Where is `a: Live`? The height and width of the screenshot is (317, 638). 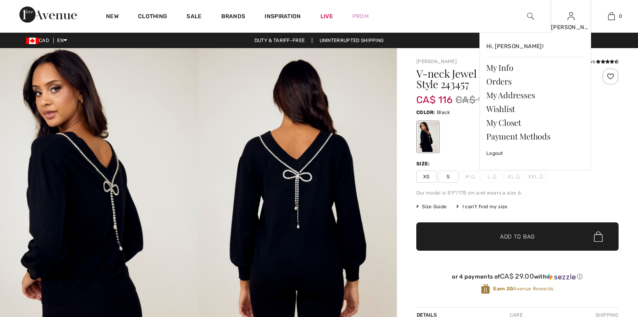
a: Live is located at coordinates (326, 16).